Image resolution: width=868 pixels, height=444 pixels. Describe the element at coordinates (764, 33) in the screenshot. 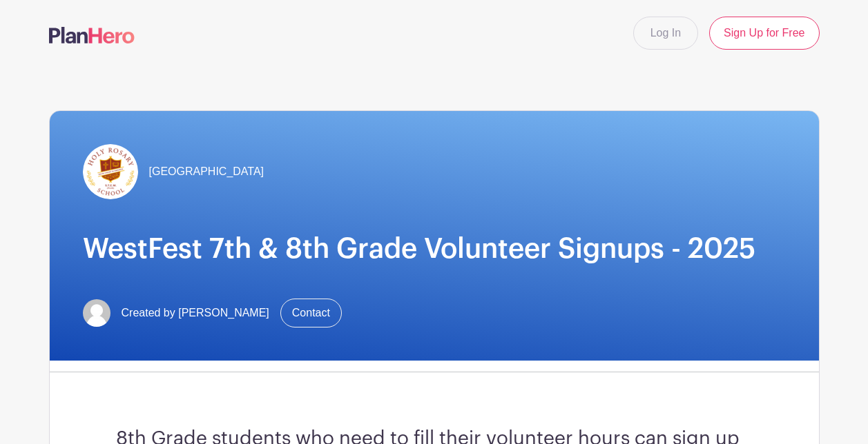

I see `a: Sign Up for Free` at that location.